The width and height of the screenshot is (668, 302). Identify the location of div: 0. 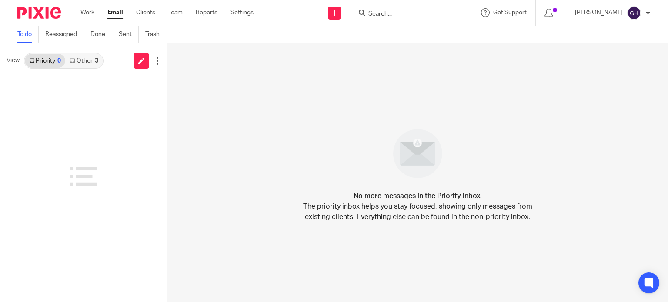
(59, 61).